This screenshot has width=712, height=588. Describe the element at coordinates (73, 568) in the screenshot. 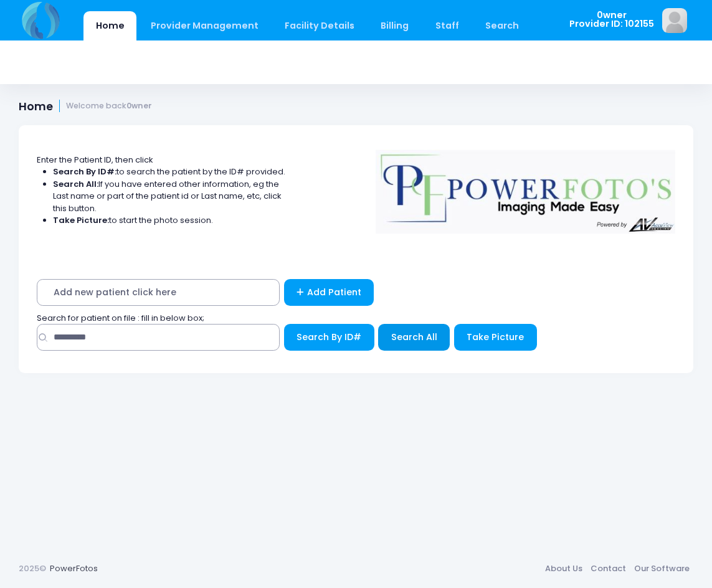

I see `a: PowerFotos` at that location.